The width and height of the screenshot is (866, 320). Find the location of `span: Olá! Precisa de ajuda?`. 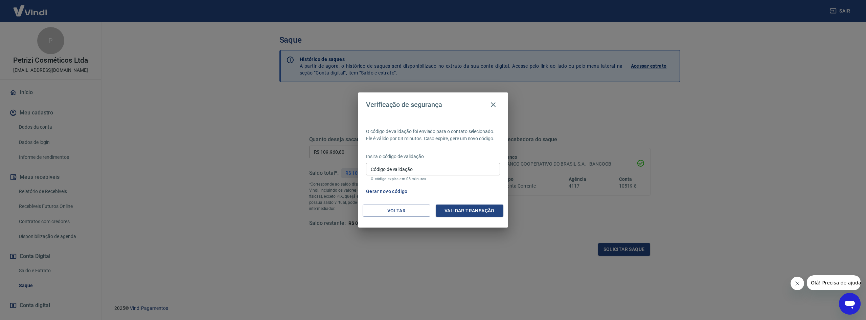

span: Olá! Precisa de ajuda? is located at coordinates (30, 7).